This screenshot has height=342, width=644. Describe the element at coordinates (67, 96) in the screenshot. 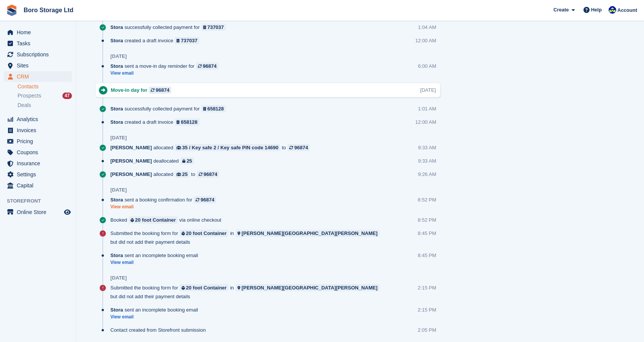

I see `div: 47` at that location.